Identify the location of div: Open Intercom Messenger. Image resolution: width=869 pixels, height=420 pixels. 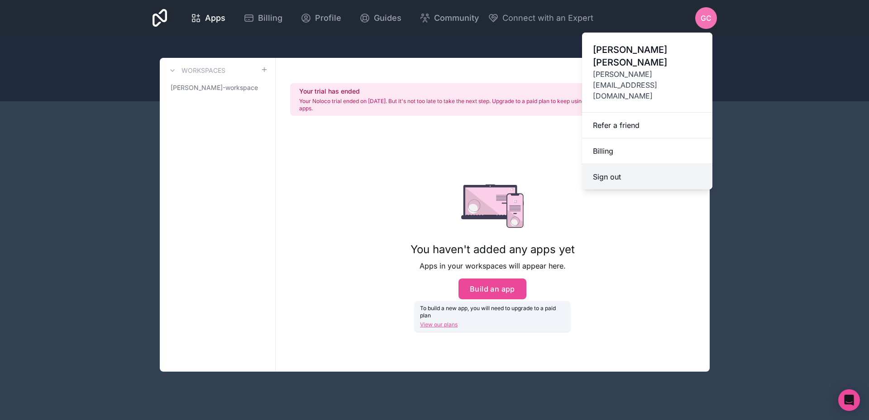
(849, 401).